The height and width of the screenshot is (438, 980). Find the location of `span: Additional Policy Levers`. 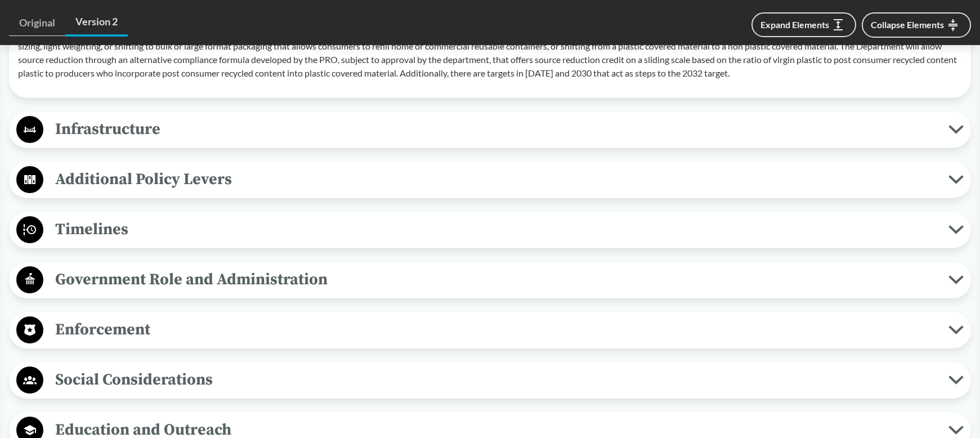

span: Additional Policy Levers is located at coordinates (496, 179).